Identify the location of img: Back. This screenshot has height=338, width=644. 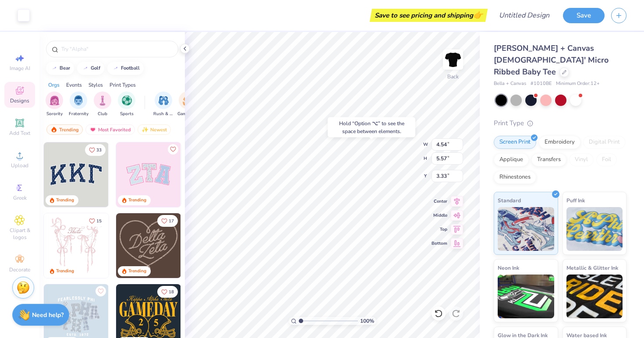
(454, 59).